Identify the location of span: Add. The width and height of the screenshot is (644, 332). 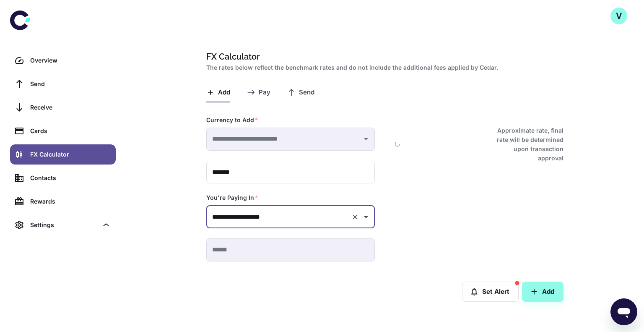
(224, 92).